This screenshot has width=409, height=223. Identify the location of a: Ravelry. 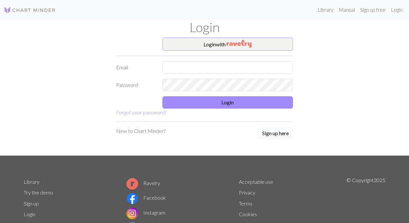
(143, 183).